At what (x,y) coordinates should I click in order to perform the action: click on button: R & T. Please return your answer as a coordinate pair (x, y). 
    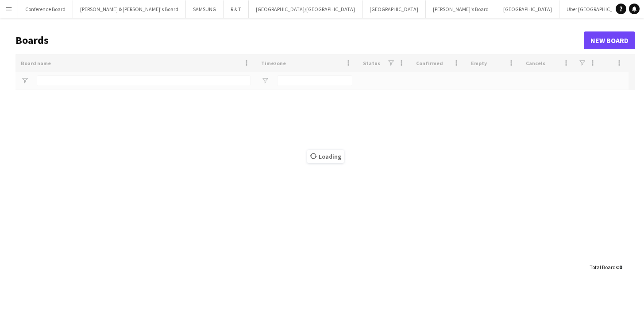
    Looking at the image, I should click on (236, 9).